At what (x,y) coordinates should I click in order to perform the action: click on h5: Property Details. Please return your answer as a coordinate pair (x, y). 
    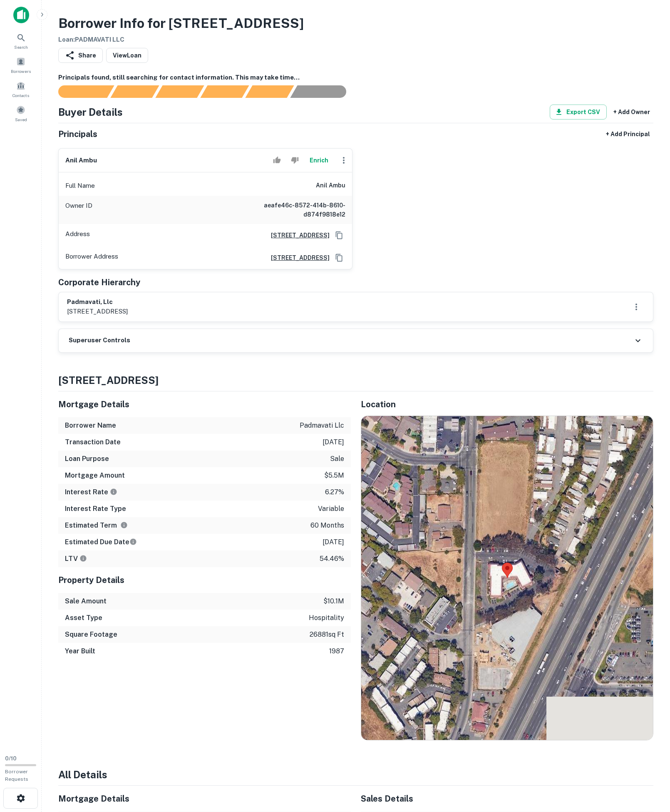
    Looking at the image, I should click on (204, 580).